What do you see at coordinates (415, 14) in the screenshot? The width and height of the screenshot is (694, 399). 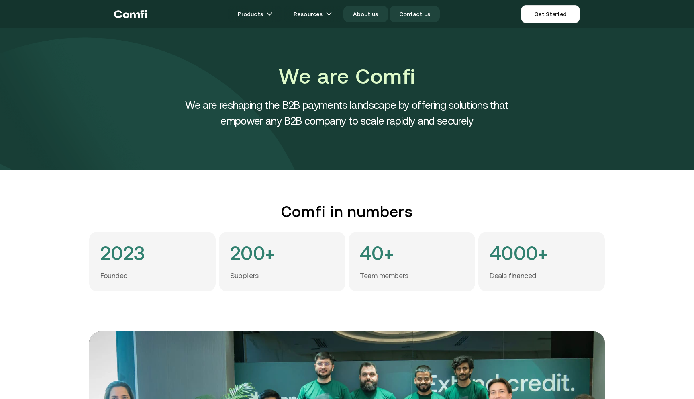 I see `a: Contact us` at bounding box center [415, 14].